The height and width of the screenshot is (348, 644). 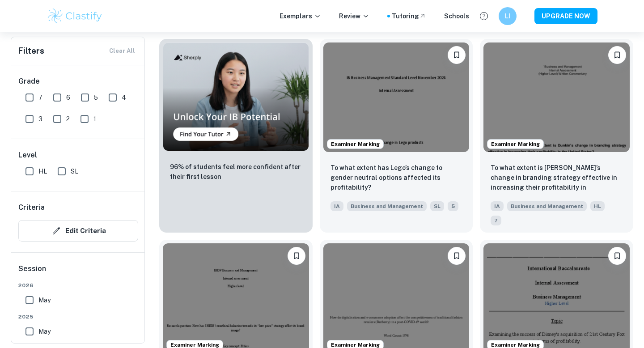 What do you see at coordinates (456, 16) in the screenshot?
I see `a: Schools` at bounding box center [456, 16].